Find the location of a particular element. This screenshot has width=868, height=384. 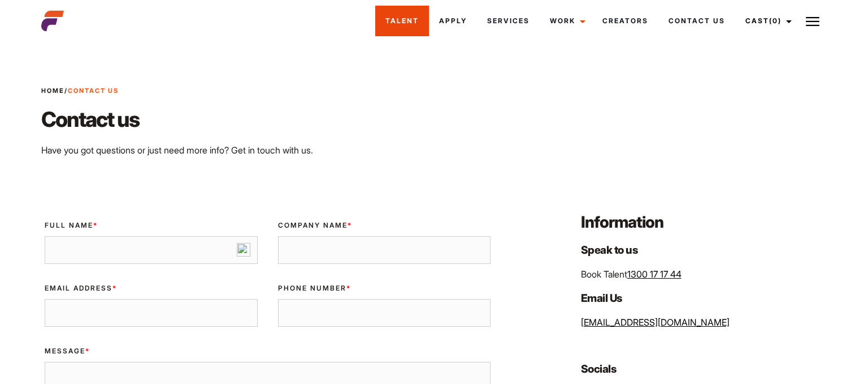

label: Email Address is located at coordinates (151, 288).